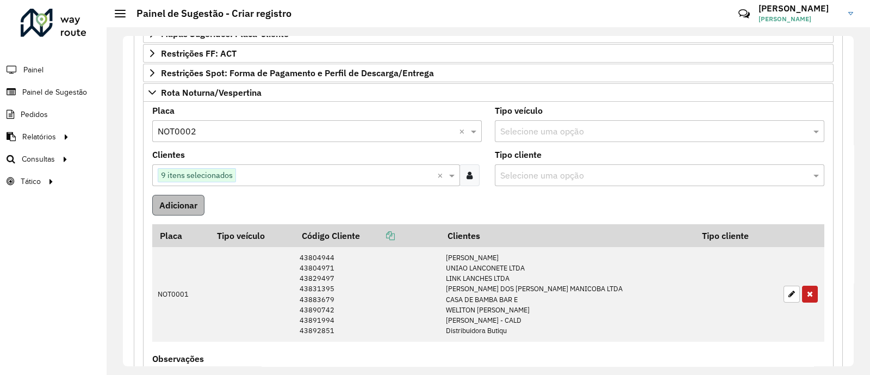 The height and width of the screenshot is (375, 870). I want to click on label: Clientes, so click(169, 154).